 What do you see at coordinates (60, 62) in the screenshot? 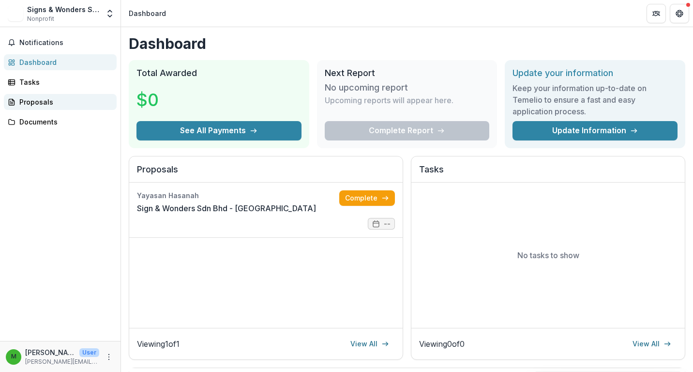
I see `a: Dashboard` at bounding box center [60, 62].